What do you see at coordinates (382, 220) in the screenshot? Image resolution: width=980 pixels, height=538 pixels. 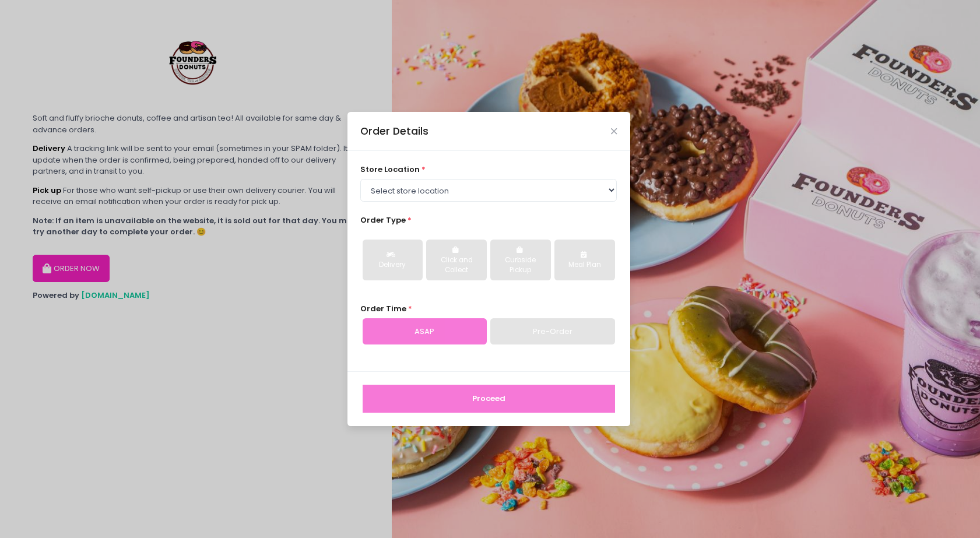 I see `span: Order Type` at bounding box center [382, 220].